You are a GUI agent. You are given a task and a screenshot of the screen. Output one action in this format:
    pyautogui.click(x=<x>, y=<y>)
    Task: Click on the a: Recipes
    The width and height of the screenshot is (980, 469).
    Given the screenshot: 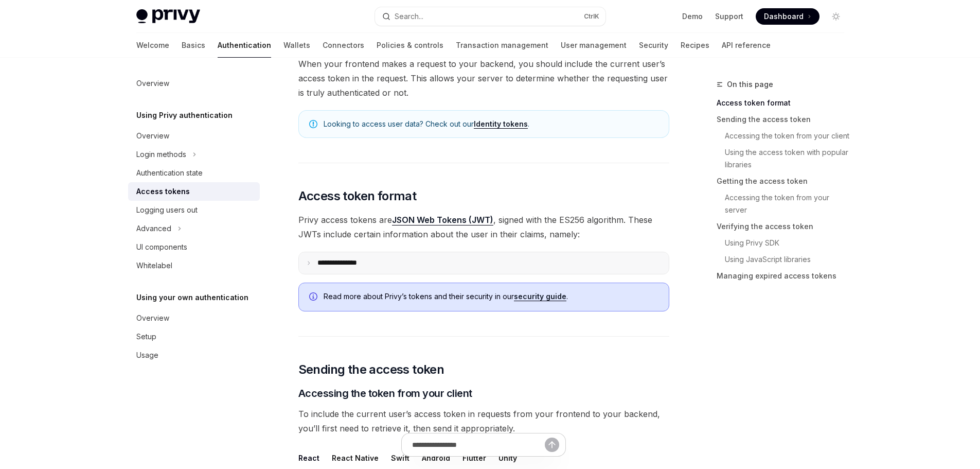 What is the action you would take?
    pyautogui.click(x=695, y=45)
    